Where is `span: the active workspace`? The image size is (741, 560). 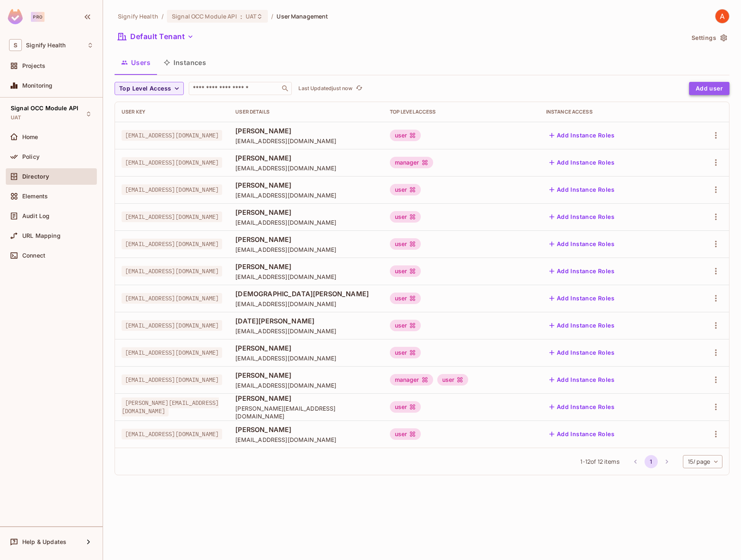 span: the active workspace is located at coordinates (138, 16).